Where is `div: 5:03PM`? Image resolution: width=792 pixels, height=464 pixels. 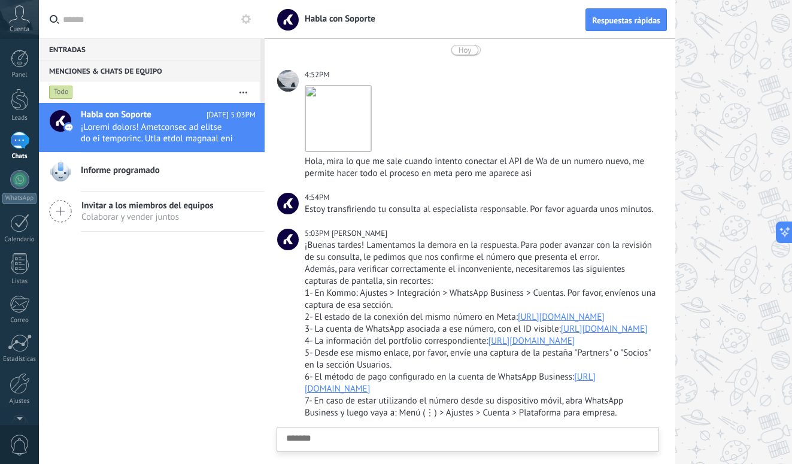 div: 5:03PM is located at coordinates (318, 233).